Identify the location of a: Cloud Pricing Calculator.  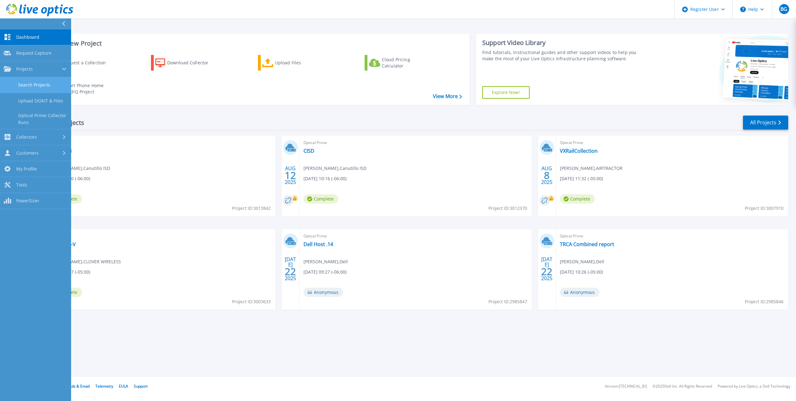
(399, 63).